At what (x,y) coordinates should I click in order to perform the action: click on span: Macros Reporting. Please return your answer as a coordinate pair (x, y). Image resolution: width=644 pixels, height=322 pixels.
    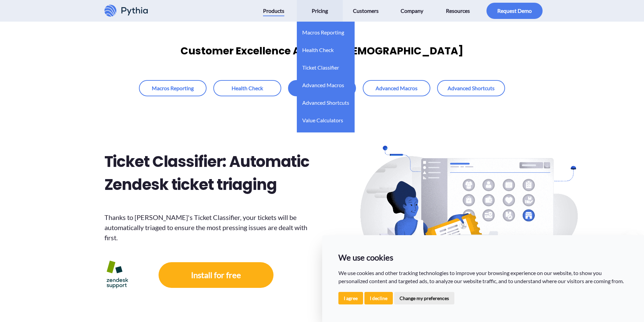
    Looking at the image, I should click on (323, 32).